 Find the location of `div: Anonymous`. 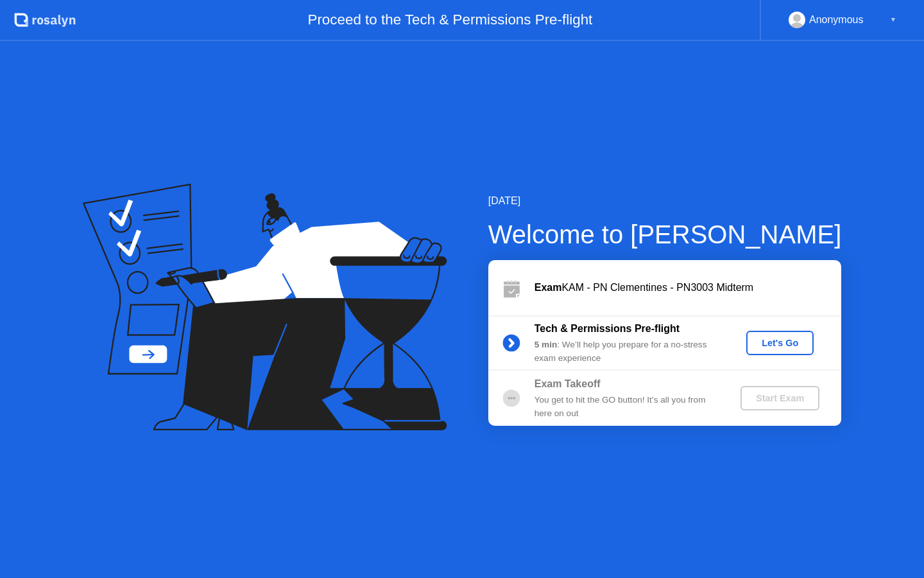

div: Anonymous is located at coordinates (836, 20).